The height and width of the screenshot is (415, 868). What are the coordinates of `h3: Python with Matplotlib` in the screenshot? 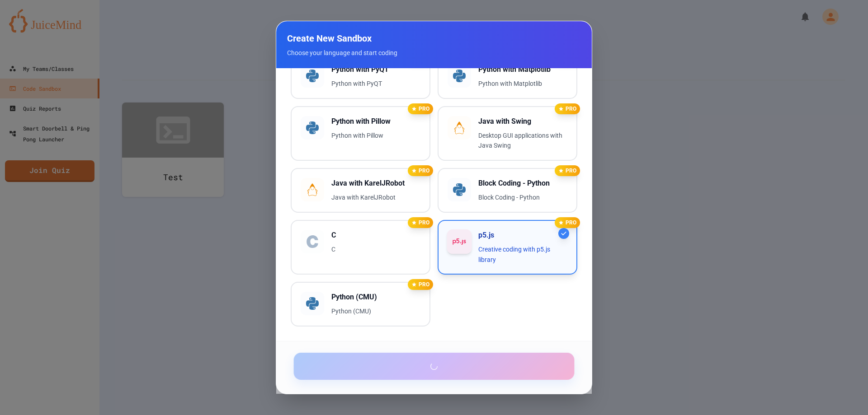 It's located at (523, 70).